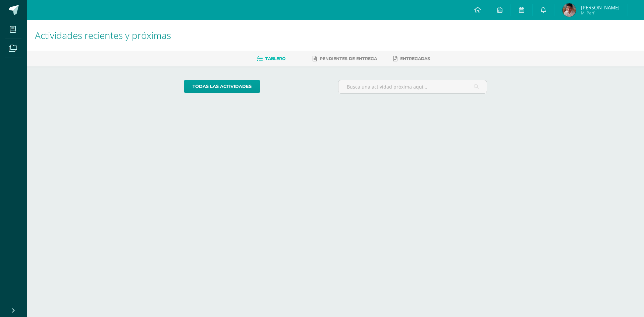 Image resolution: width=644 pixels, height=317 pixels. What do you see at coordinates (411, 59) in the screenshot?
I see `a: Entregadas` at bounding box center [411, 59].